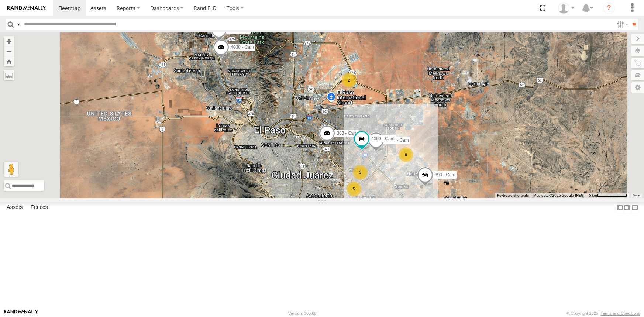  I want to click on a: Terms and Conditions, so click(620, 313).